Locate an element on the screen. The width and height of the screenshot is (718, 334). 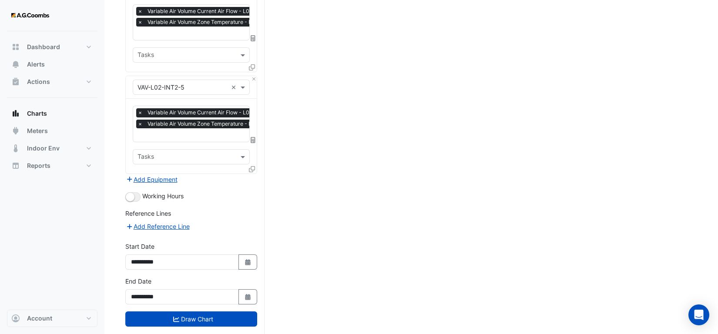
span: Meters is located at coordinates (37, 131).